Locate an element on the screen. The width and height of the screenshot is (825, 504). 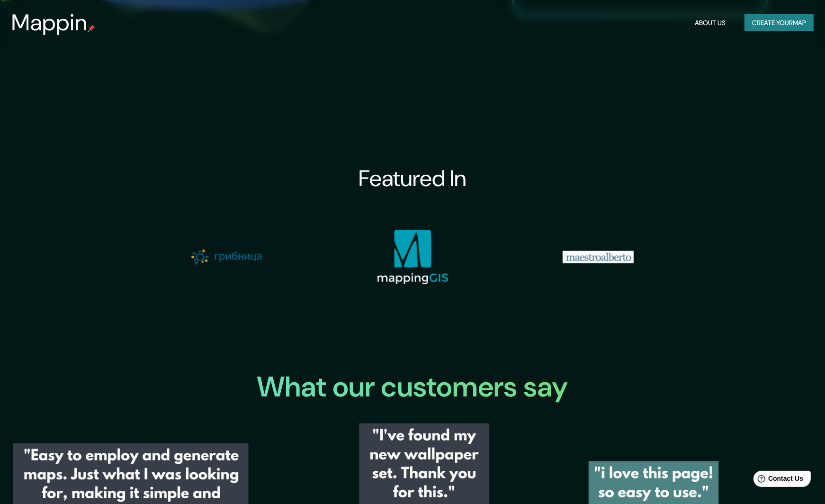
img: gribnica-logo is located at coordinates (227, 257).